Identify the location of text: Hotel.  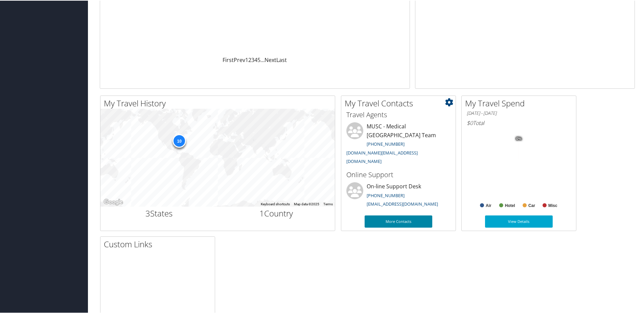
(511, 205).